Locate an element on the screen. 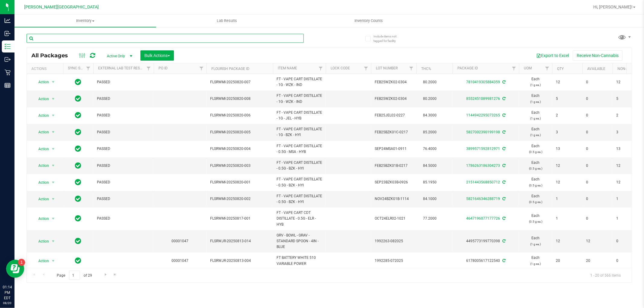  span: 1992285-072025 is located at coordinates (394, 261).